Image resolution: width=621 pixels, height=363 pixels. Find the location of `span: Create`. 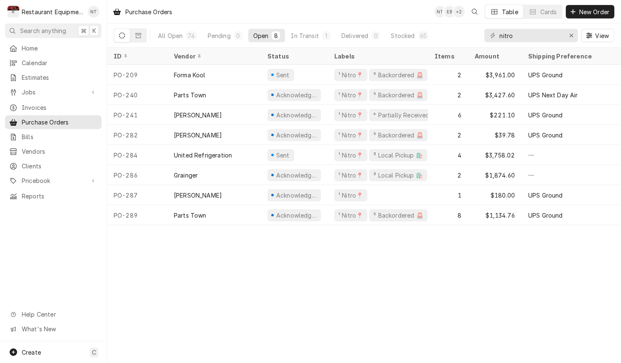

span: Create is located at coordinates (31, 352).